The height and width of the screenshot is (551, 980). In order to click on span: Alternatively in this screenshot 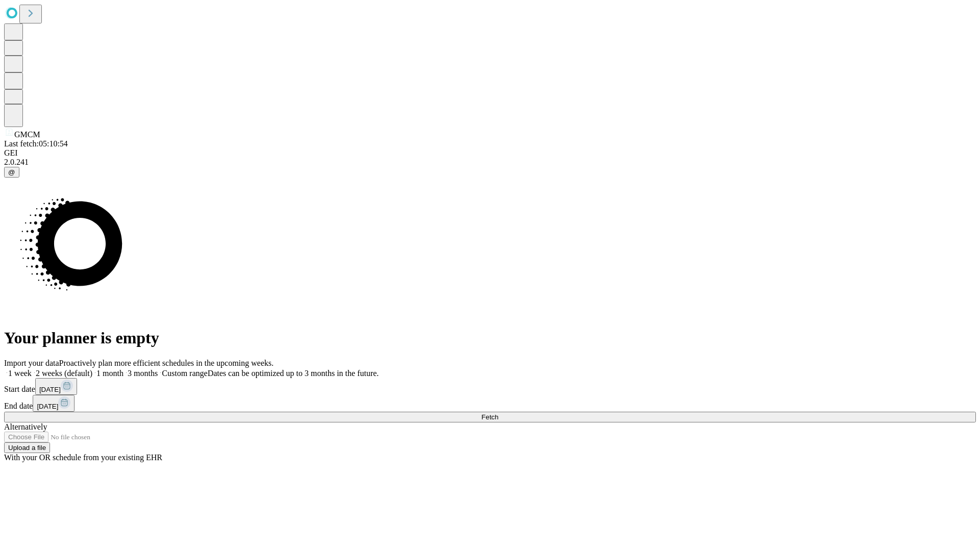, I will do `click(26, 426)`.